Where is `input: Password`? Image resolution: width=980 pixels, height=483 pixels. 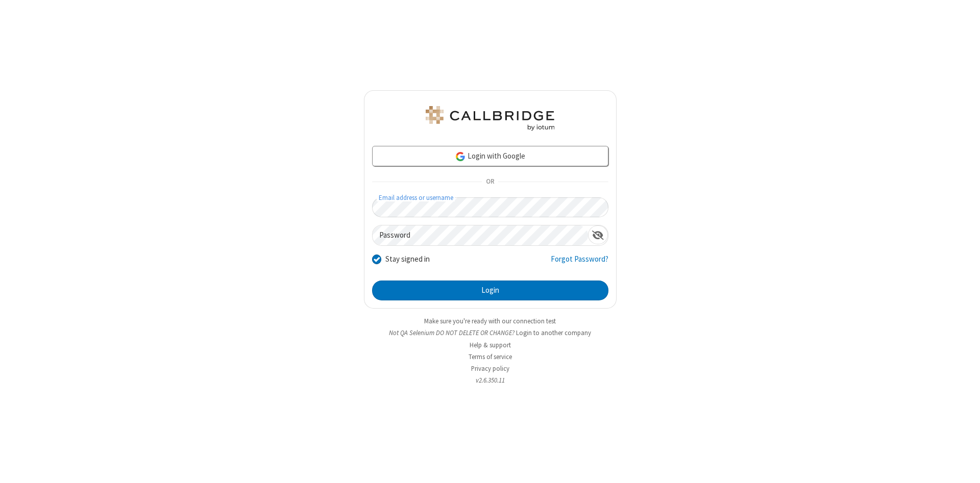 input: Password is located at coordinates (480, 235).